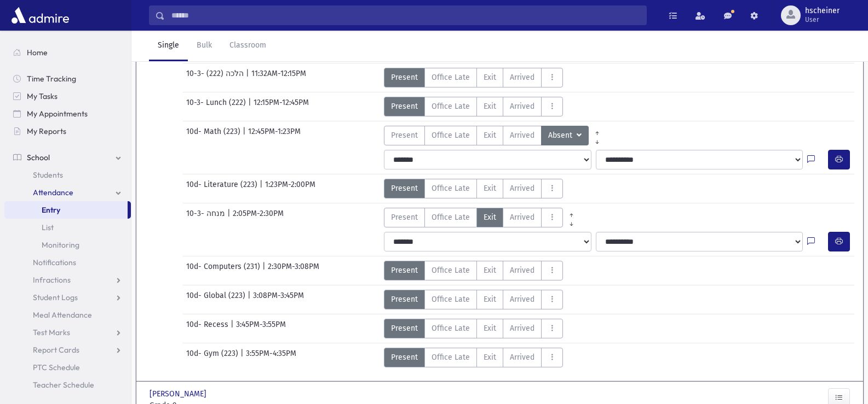 The width and height of the screenshot is (868, 404). What do you see at coordinates (68, 280) in the screenshot?
I see `a: Infractions` at bounding box center [68, 280].